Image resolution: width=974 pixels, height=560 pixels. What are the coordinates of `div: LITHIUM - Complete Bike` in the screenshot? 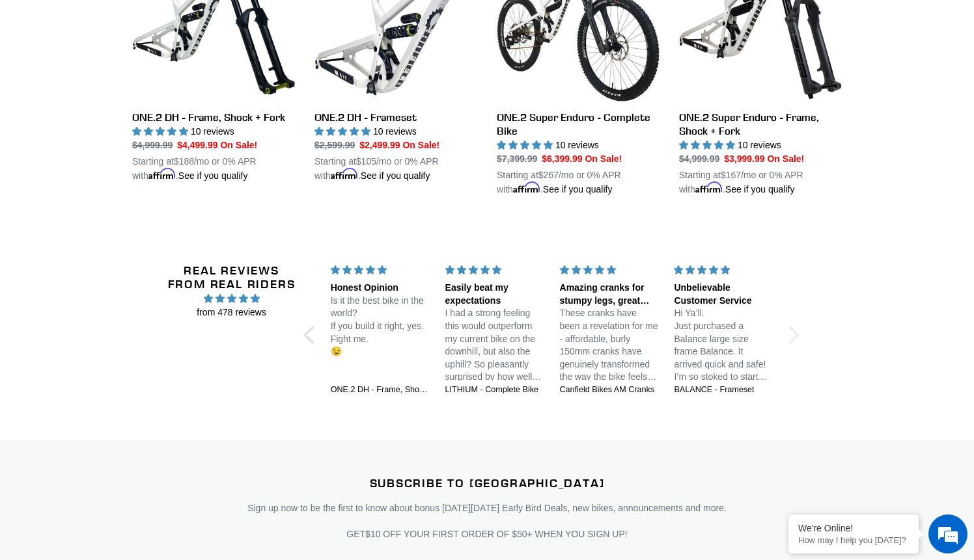 It's located at (495, 391).